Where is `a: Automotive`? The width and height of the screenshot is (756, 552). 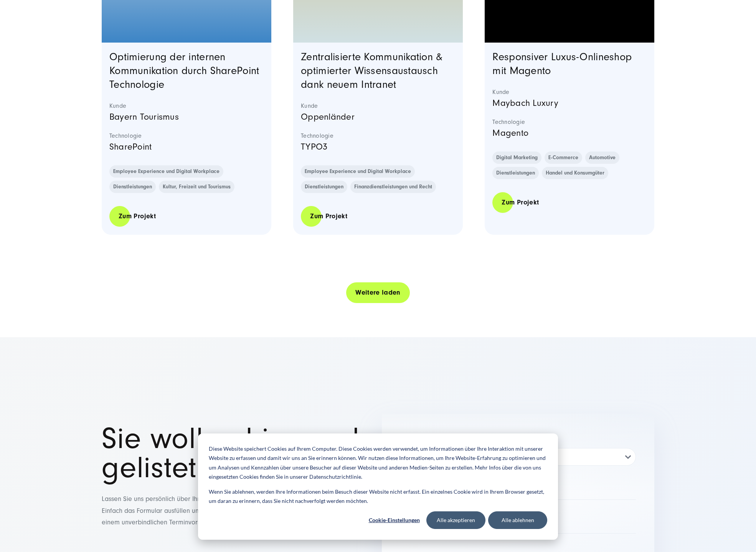
a: Automotive is located at coordinates (602, 158).